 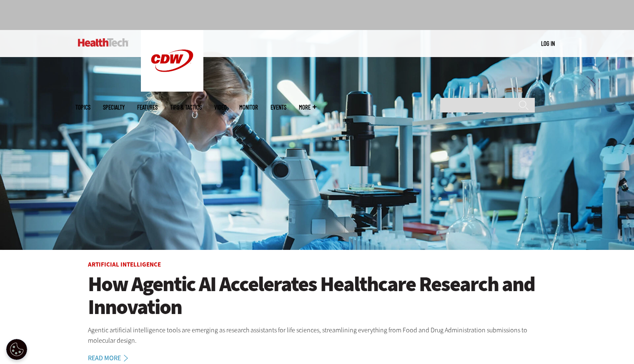 I want to click on a: Features, so click(x=147, y=107).